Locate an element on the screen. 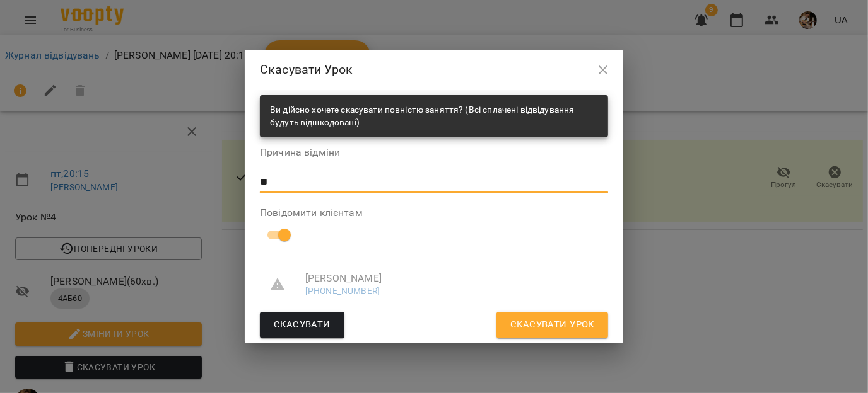  div: Ви дійсно хочете скасувати повністю заняття? (Всі сплачені відвідування будуть відшкодовані) is located at coordinates (434, 116).